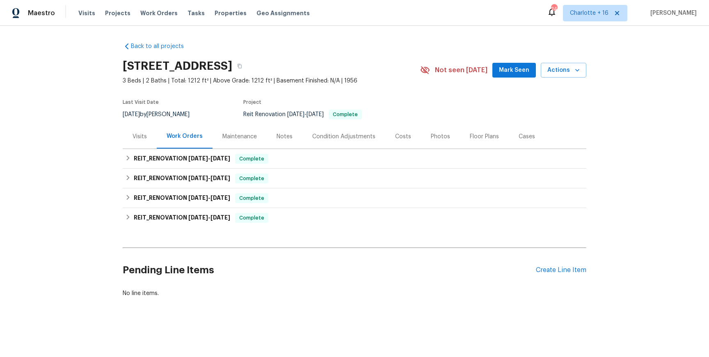 The image size is (709, 357). What do you see at coordinates (514, 70) in the screenshot?
I see `button: Mark Seen` at bounding box center [514, 70].